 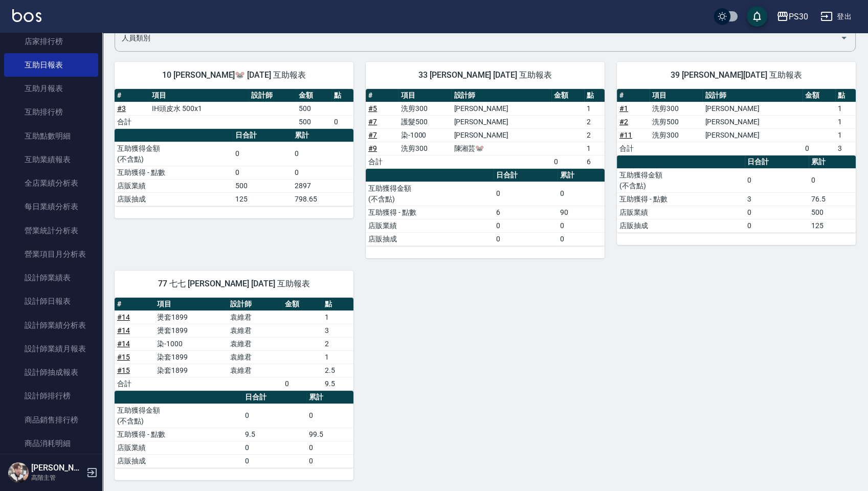 What do you see at coordinates (525, 212) in the screenshot?
I see `td: 6` at bounding box center [525, 212].